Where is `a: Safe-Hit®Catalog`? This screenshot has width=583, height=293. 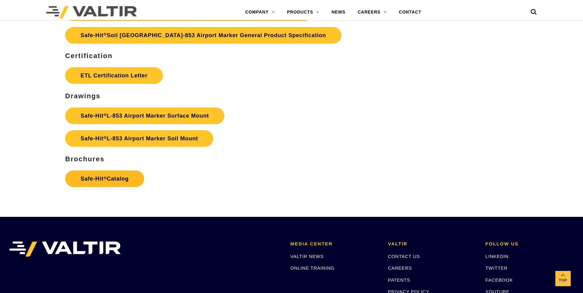 a: Safe-Hit®Catalog is located at coordinates (104, 179).